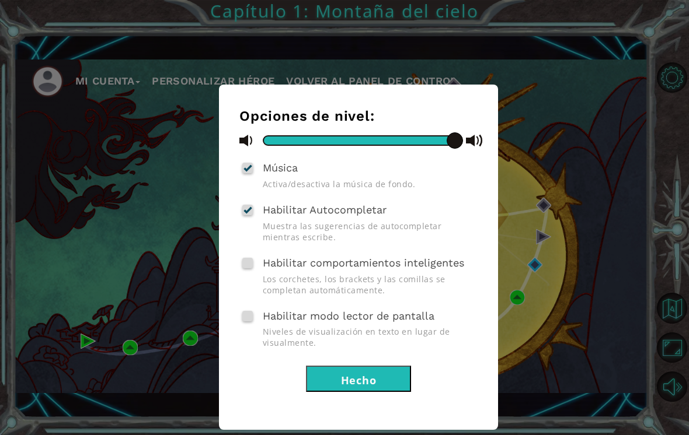  I want to click on button: Hecho, so click(358, 379).